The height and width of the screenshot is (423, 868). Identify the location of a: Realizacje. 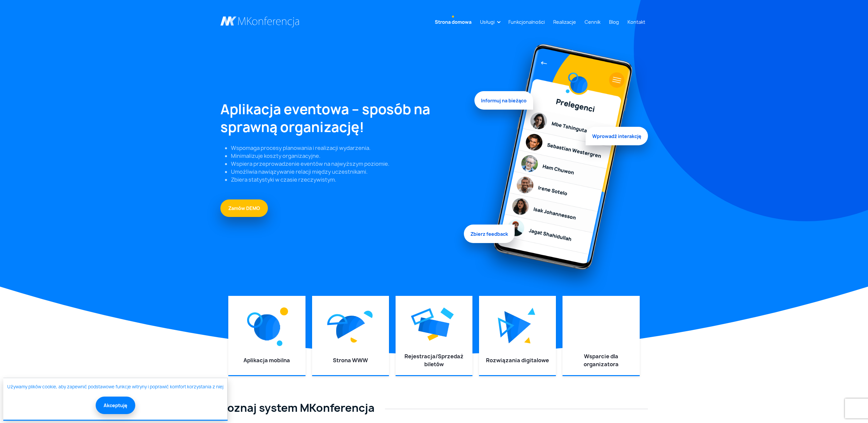
(565, 22).